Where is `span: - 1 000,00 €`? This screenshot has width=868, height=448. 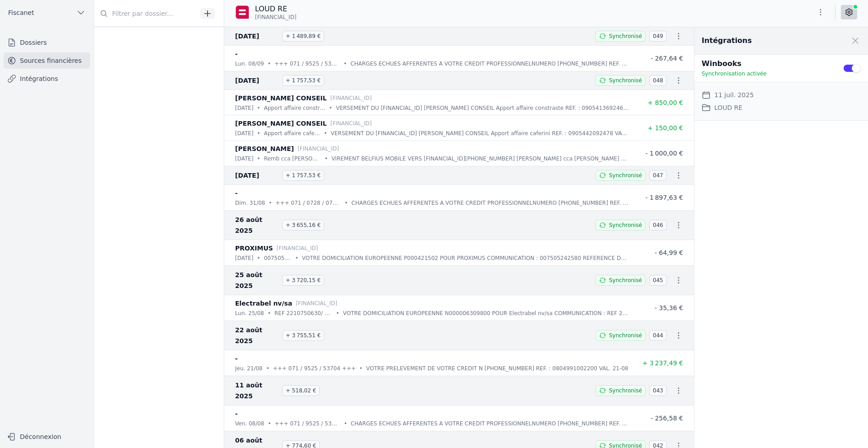
span: - 1 000,00 € is located at coordinates (664, 153).